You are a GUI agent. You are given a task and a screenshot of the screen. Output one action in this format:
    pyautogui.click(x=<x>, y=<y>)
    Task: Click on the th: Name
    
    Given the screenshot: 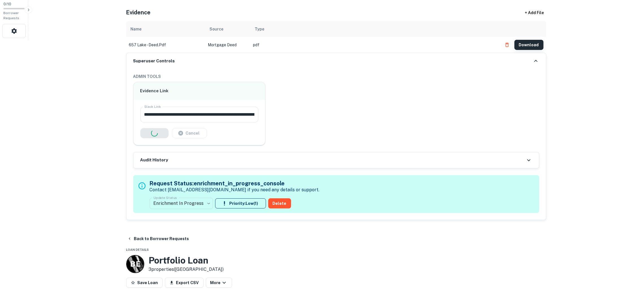 What is the action you would take?
    pyautogui.click(x=165, y=29)
    